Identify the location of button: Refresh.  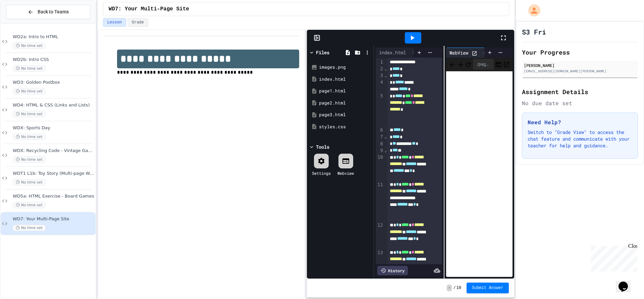
(468, 65).